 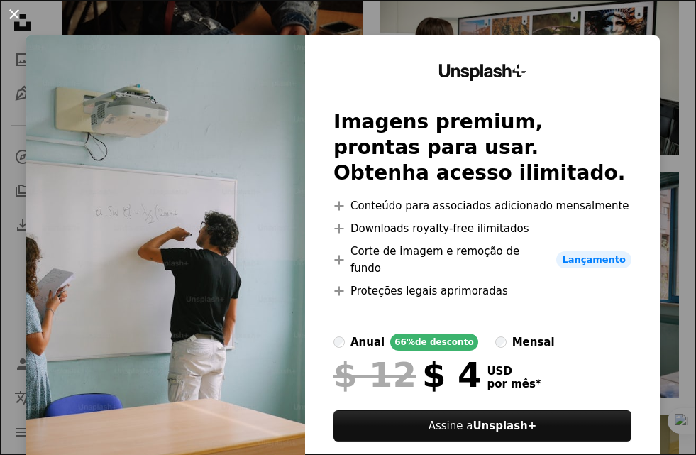 I want to click on h2: Imagens premium, prontas para usar. Obtenha acesso ilimitado., so click(x=483, y=148).